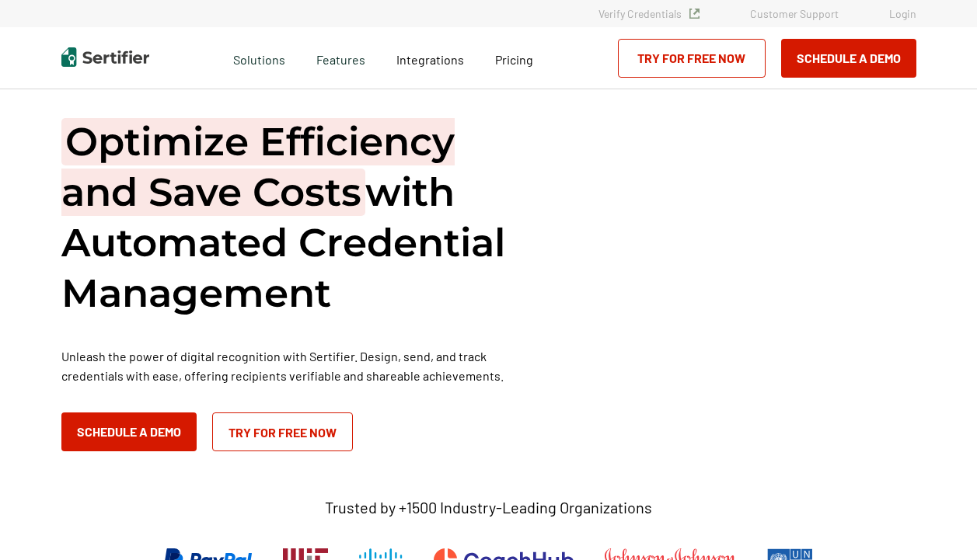 This screenshot has width=977, height=560. I want to click on h1: with Automated Credential Management, so click(295, 217).